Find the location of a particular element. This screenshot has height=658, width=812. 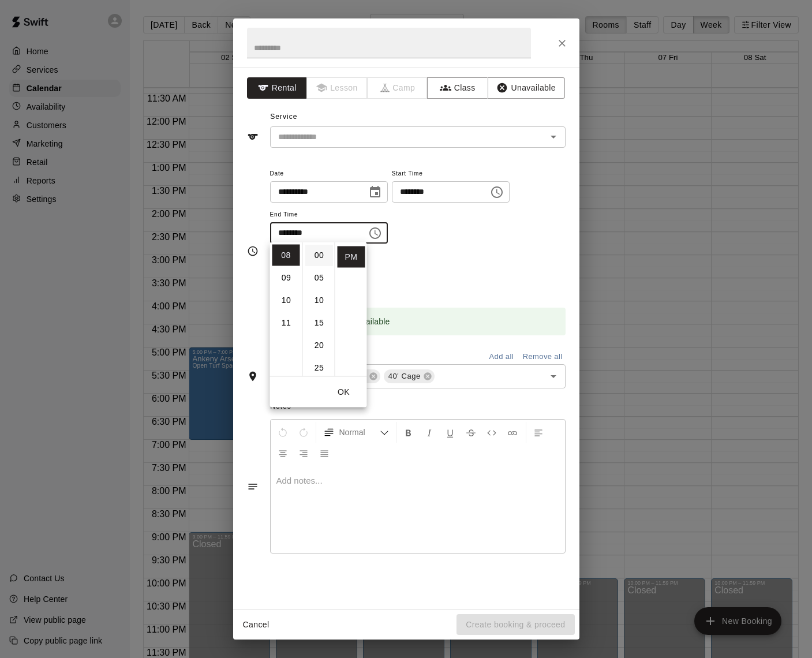

span: Camps can only be created in the Services page is located at coordinates (398, 88).